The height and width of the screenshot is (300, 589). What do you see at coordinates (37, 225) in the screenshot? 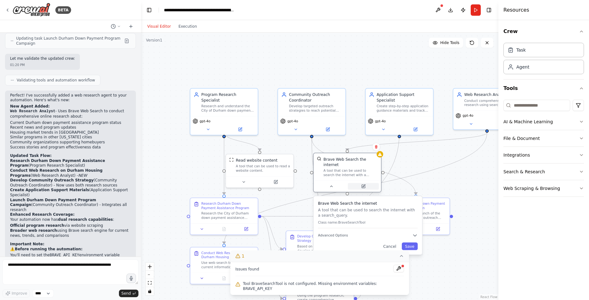
I see `strong: Official program research` at bounding box center [37, 225].